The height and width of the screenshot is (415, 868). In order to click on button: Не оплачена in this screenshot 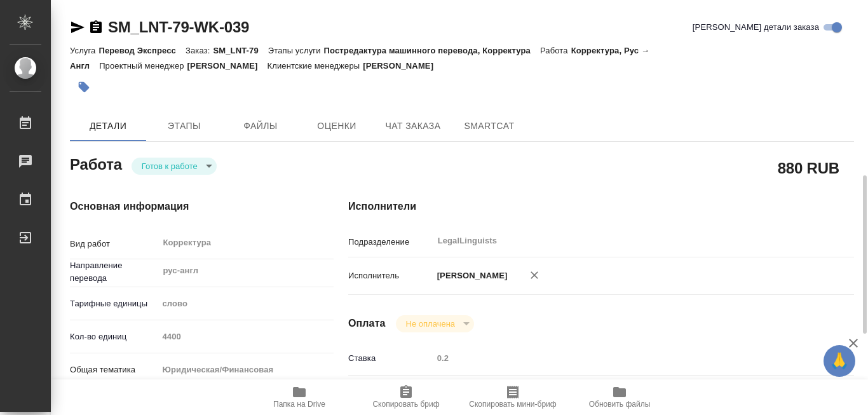, I will do `click(430, 323)`.